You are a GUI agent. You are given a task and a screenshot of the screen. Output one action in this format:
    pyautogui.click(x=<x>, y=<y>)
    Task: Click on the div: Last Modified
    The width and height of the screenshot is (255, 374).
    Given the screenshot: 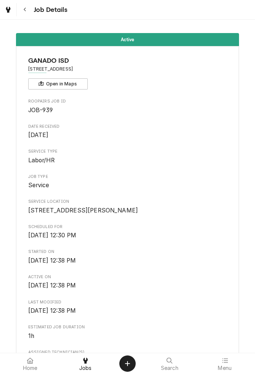 What is the action you would take?
    pyautogui.click(x=127, y=307)
    